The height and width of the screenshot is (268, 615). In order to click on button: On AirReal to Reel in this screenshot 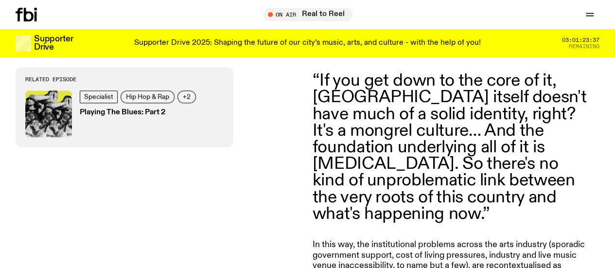, I will do `click(308, 15)`.